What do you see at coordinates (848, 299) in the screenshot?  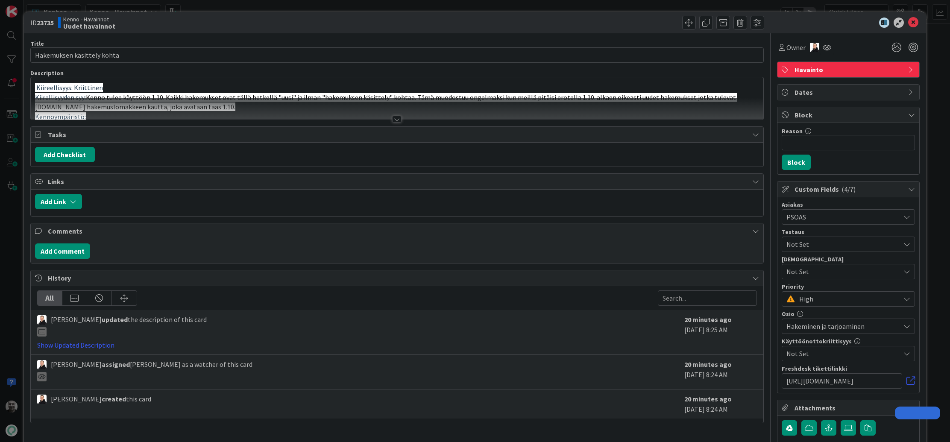 I see `span: High` at bounding box center [848, 299].